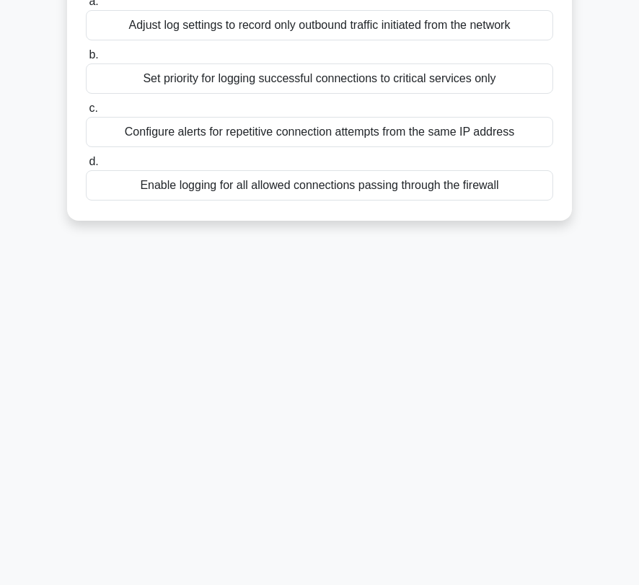 The width and height of the screenshot is (639, 585). Describe the element at coordinates (320, 25) in the screenshot. I see `div: Adjust log settings to record only outbound traffic initiated from the network` at that location.